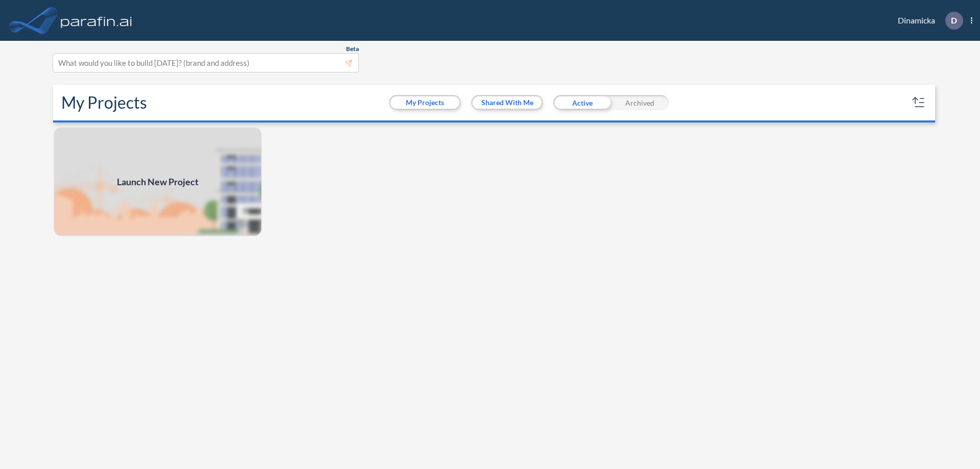 The image size is (980, 469). What do you see at coordinates (640, 103) in the screenshot?
I see `div: Archived` at bounding box center [640, 103].